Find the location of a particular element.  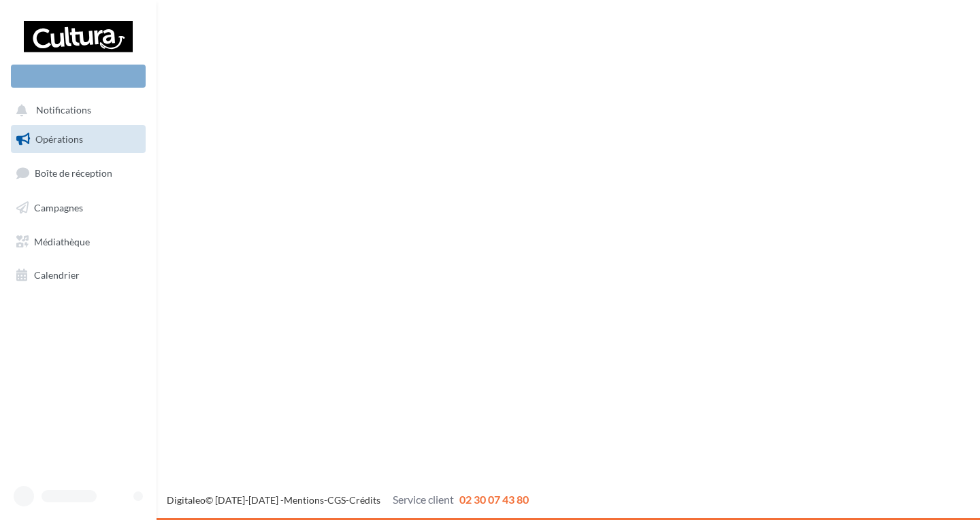

span: Médiathèque is located at coordinates (62, 241).